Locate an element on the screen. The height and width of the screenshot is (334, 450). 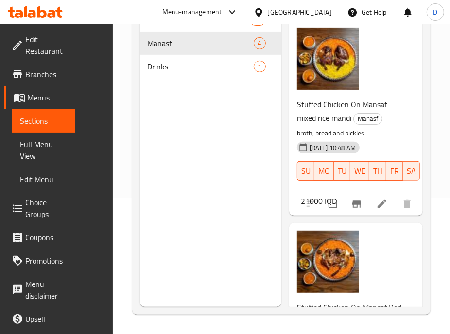
span: Menus is located at coordinates (47, 98).